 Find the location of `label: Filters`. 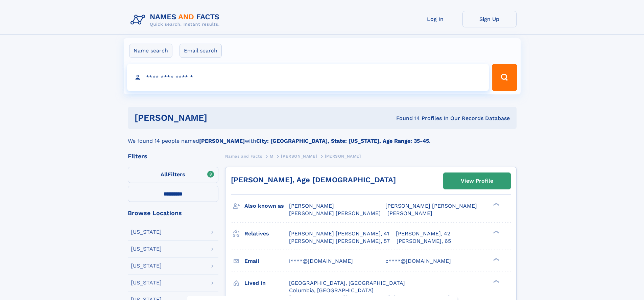

label: Filters is located at coordinates (173, 175).